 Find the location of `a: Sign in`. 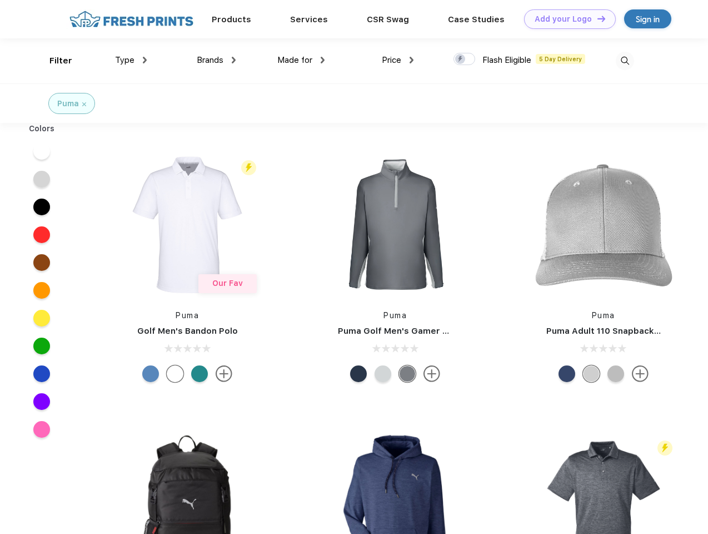

a: Sign in is located at coordinates (648, 19).